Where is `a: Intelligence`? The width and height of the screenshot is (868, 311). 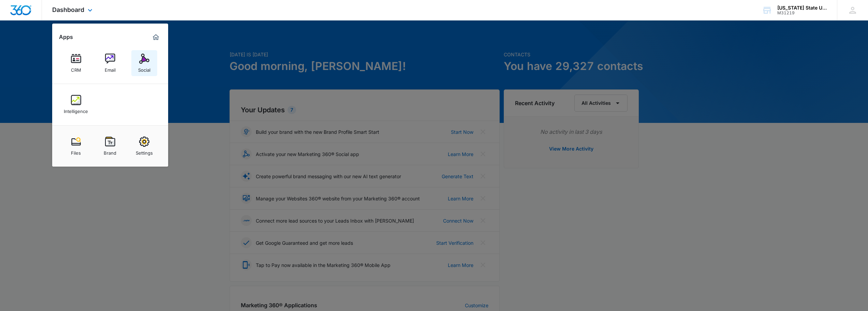 a: Intelligence is located at coordinates (76, 104).